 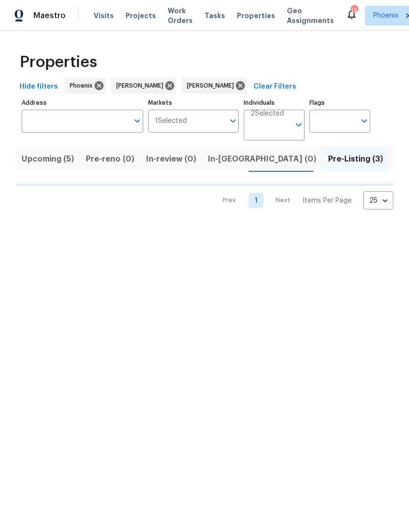 What do you see at coordinates (171, 121) in the screenshot?
I see `span: 1 Selected` at bounding box center [171, 121].